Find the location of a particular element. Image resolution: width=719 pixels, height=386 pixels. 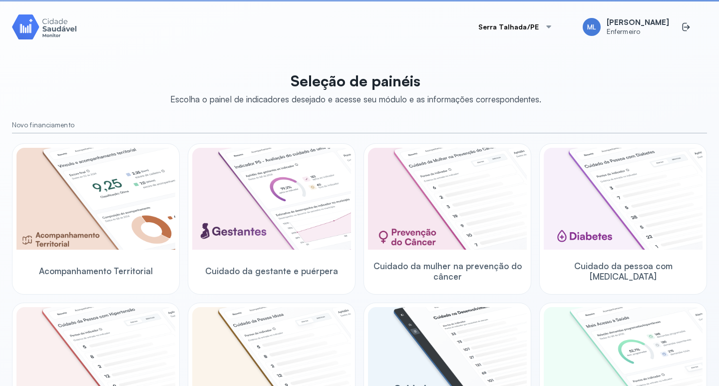

img: woman-cancer-prevention-care.png is located at coordinates (447, 199).